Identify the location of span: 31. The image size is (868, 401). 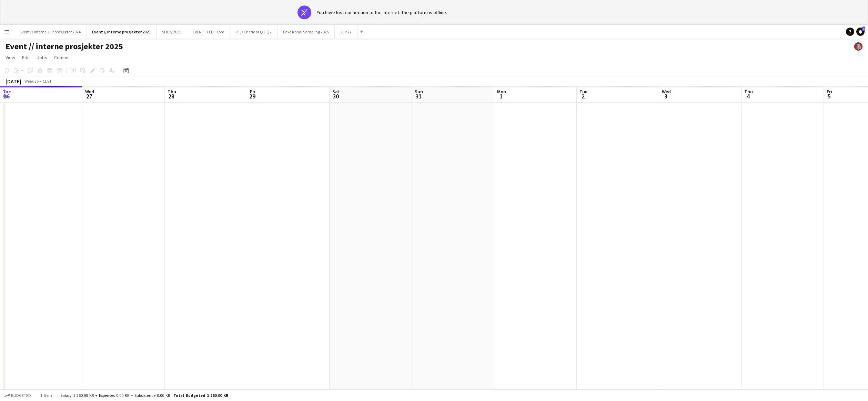
(418, 96).